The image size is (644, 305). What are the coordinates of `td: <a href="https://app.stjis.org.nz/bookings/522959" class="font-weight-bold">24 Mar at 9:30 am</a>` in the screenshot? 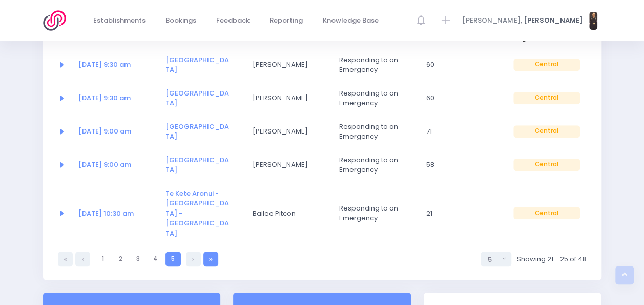 It's located at (115, 65).